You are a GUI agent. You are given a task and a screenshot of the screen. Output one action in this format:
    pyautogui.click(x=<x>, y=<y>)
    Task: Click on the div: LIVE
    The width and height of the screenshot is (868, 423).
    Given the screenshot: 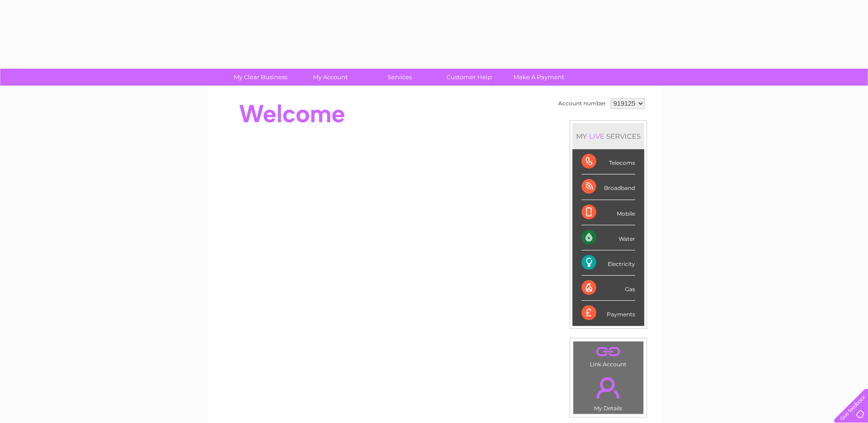 What is the action you would take?
    pyautogui.click(x=597, y=136)
    